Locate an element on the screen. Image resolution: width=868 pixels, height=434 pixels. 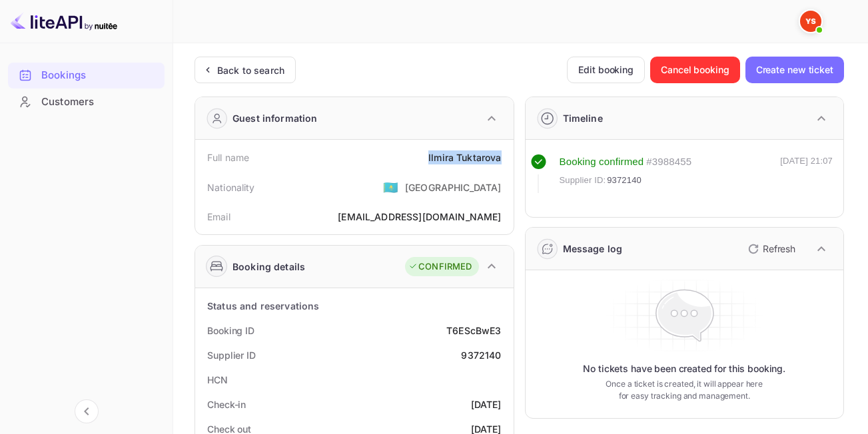
div: # 3988455 is located at coordinates (669, 162).